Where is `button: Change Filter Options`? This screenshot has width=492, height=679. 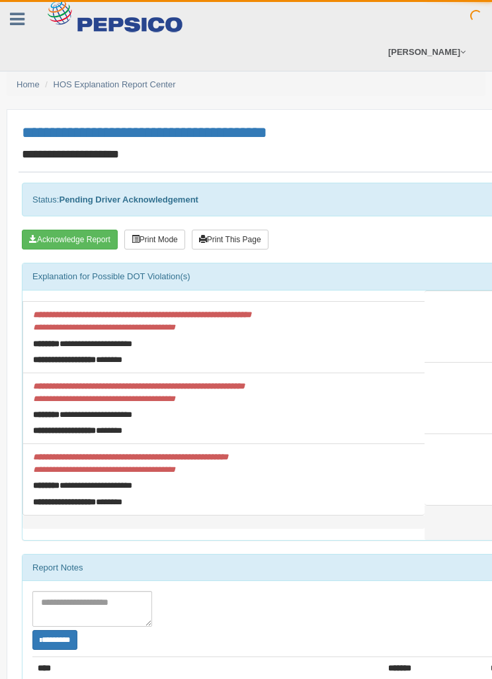 button: Change Filter Options is located at coordinates (55, 640).